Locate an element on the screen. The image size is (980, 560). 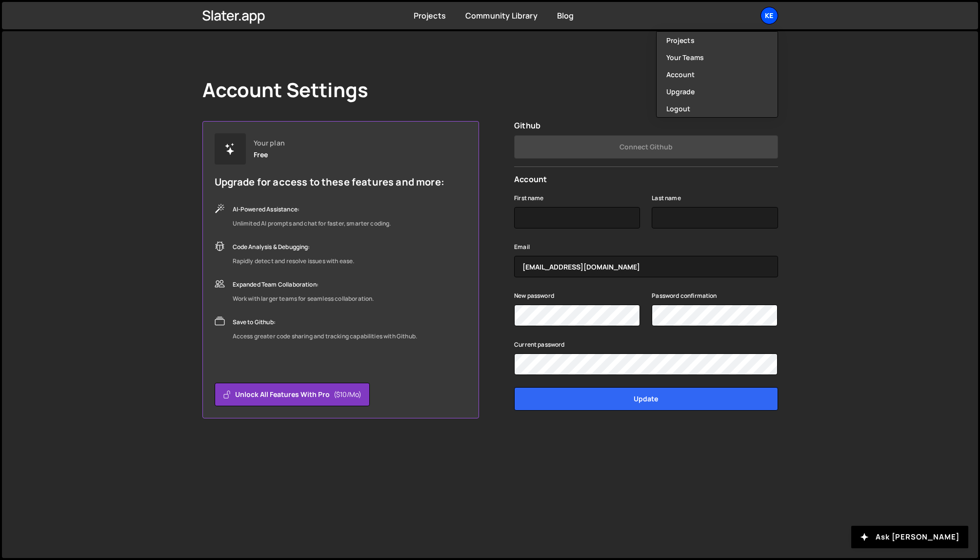
a: Account is located at coordinates (716, 74).